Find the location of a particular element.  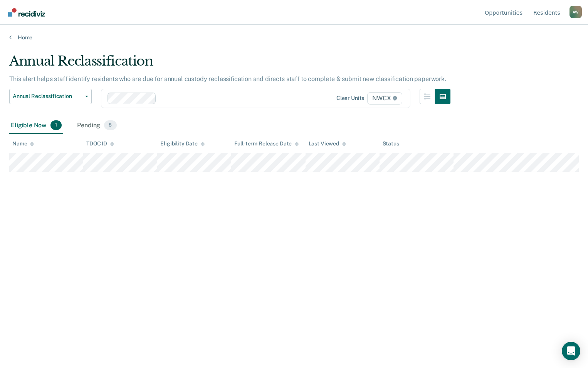

div: Name is located at coordinates (23, 143).